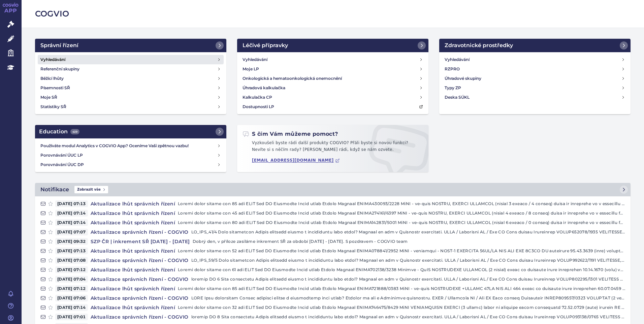  What do you see at coordinates (129, 165) in the screenshot?
I see `h4: Porovnávání ÚUC DP` at bounding box center [129, 165].